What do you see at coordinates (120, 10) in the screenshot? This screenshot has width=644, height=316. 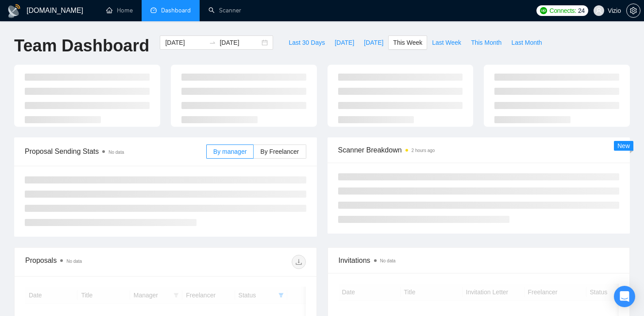 I see `a: homeHome` at bounding box center [120, 10].